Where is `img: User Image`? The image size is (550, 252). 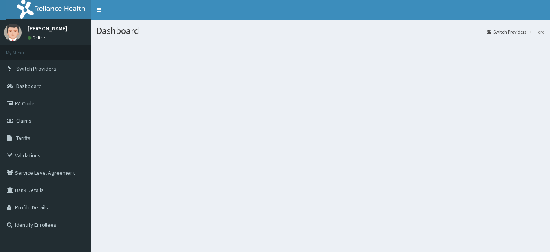
img: User Image is located at coordinates (13, 32).